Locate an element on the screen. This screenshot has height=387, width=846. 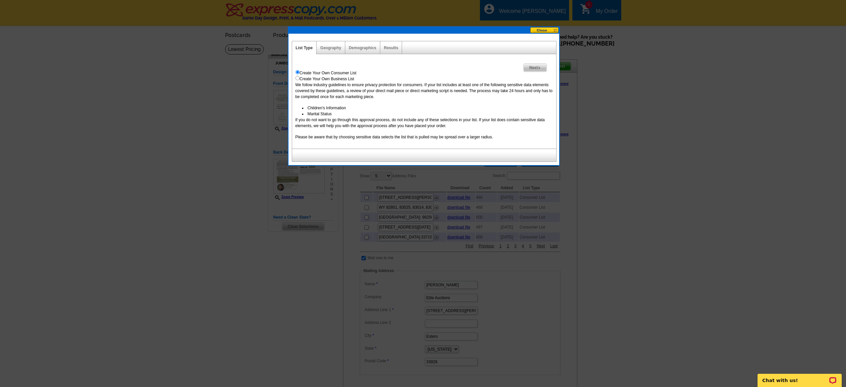
li: Marital Status is located at coordinates (427, 114).